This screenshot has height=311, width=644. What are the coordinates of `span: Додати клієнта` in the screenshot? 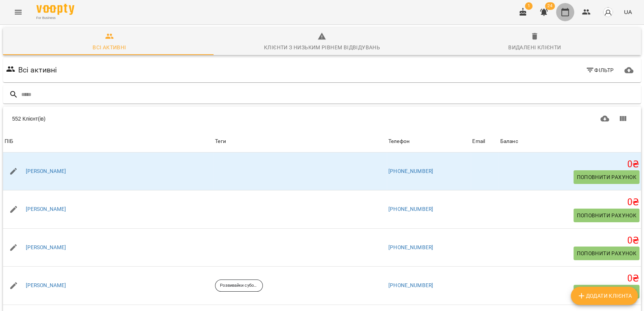 It's located at (604, 296).